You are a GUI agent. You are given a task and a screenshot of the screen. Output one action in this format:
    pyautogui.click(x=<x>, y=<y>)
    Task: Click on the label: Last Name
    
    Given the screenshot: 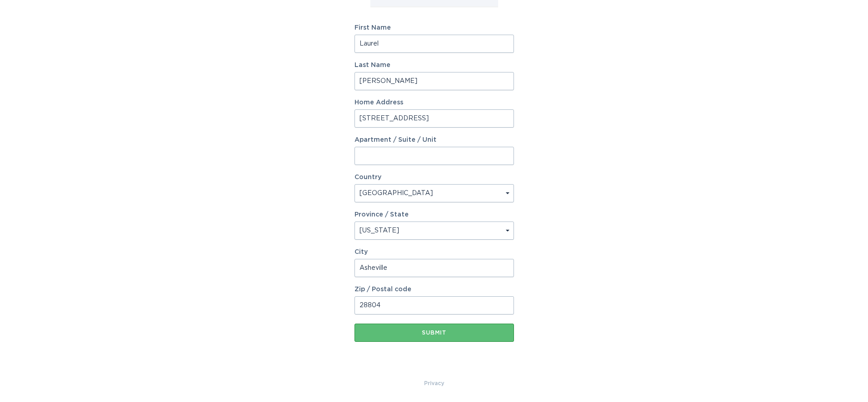 What is the action you would take?
    pyautogui.click(x=434, y=65)
    